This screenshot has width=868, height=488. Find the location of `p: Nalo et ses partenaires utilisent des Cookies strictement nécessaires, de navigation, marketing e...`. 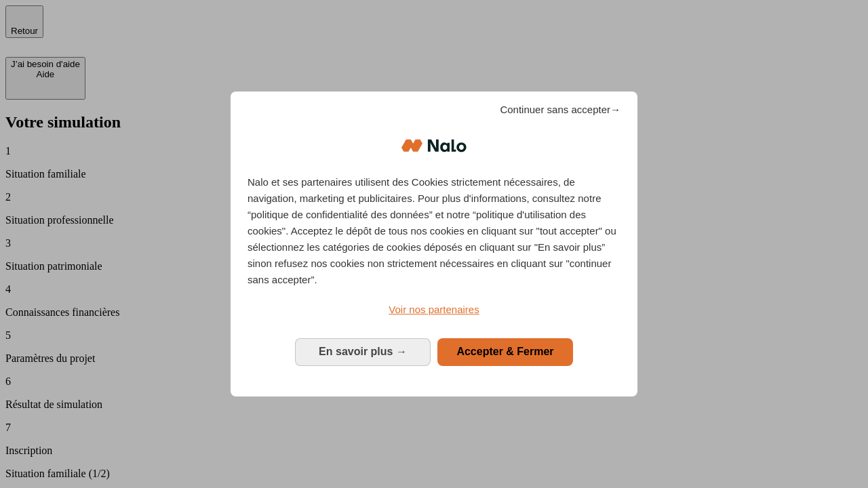

p: Nalo et ses partenaires utilisent des Cookies strictement nécessaires, de navigation, marketing e... is located at coordinates (434, 231).